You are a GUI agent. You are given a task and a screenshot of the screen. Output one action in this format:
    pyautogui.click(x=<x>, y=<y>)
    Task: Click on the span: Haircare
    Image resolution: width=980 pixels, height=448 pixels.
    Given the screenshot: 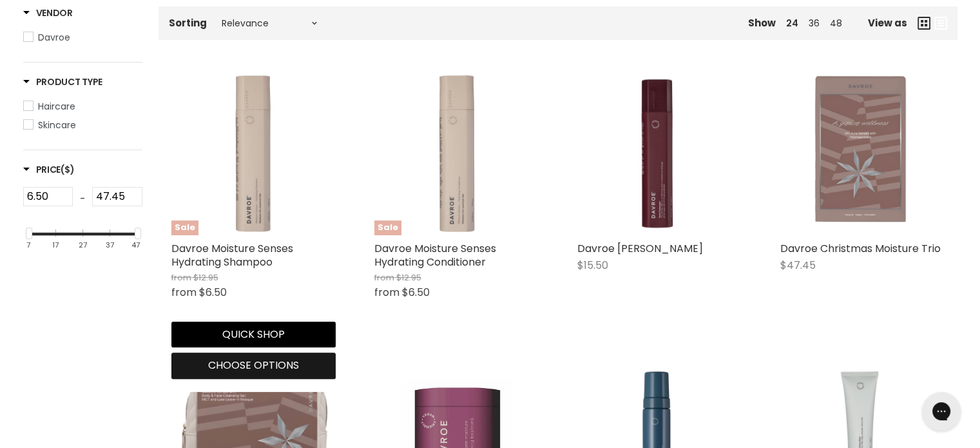 What is the action you would take?
    pyautogui.click(x=57, y=106)
    